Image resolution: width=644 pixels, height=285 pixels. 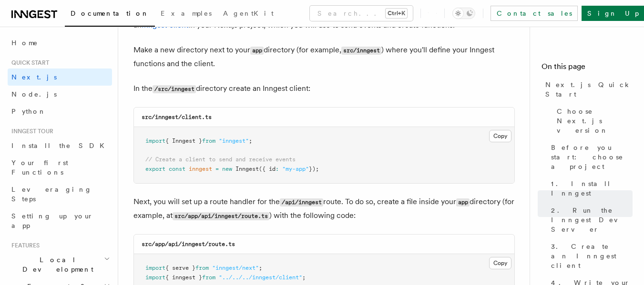 I want to click on span: Next.js Quick Start, so click(x=588, y=90).